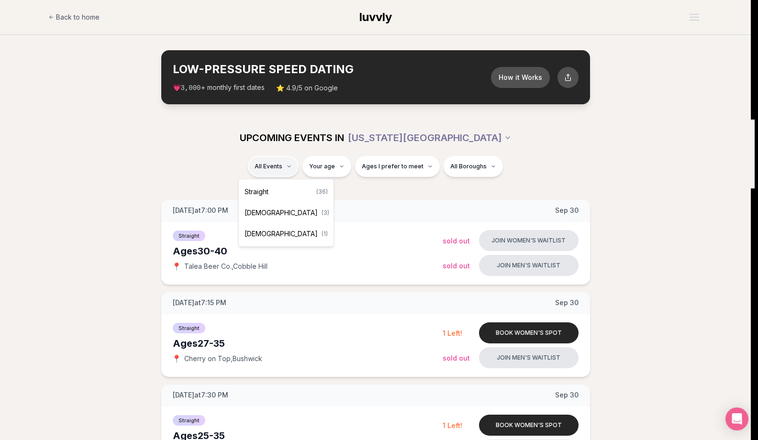 The height and width of the screenshot is (440, 758). I want to click on span: Straight, so click(256, 192).